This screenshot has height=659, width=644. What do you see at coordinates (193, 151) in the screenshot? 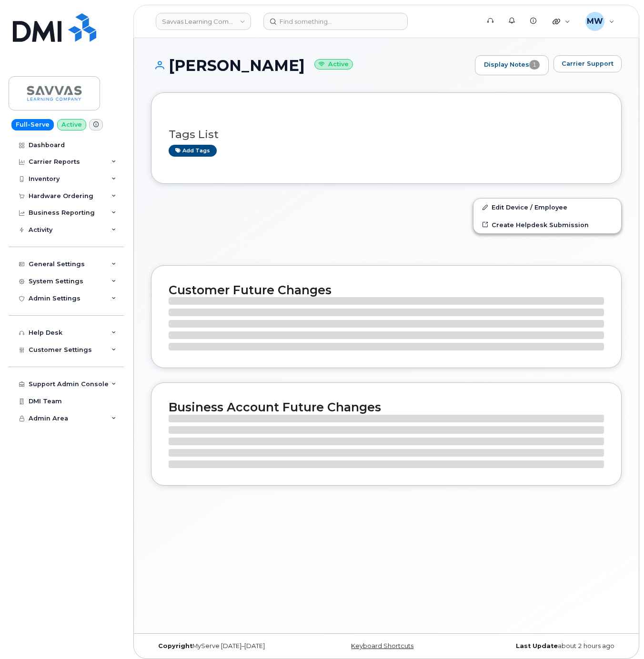
I see `a: Add tags` at bounding box center [193, 151].